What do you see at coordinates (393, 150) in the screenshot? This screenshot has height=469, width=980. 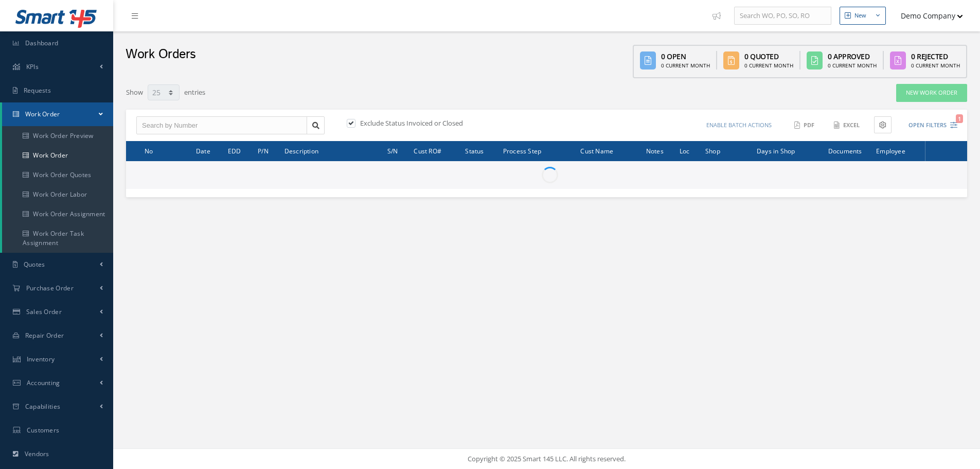 I see `span: S/N` at bounding box center [393, 150].